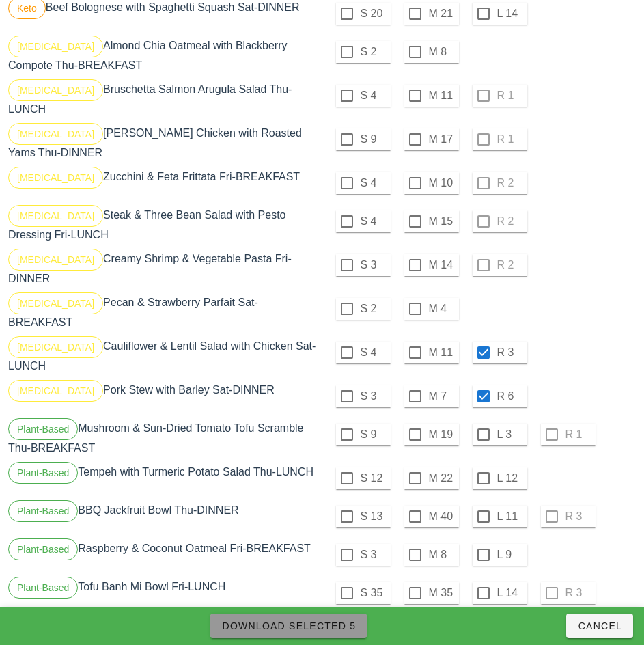 This screenshot has height=645, width=644. What do you see at coordinates (374, 593) in the screenshot?
I see `label: S 35` at bounding box center [374, 593].